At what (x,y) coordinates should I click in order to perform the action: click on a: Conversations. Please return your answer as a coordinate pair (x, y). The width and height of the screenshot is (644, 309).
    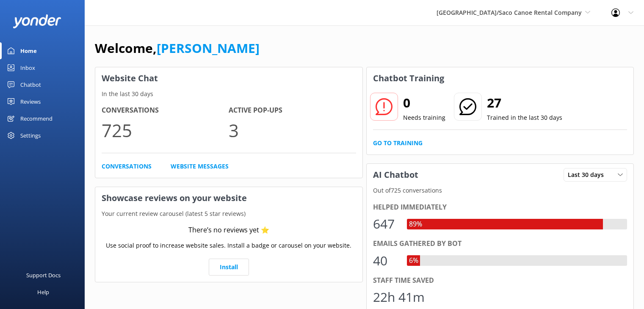
    Looking at the image, I should click on (127, 166).